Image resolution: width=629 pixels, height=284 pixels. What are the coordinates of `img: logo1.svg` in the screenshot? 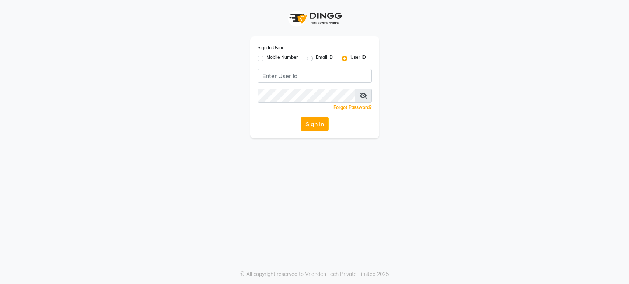 It's located at (315, 18).